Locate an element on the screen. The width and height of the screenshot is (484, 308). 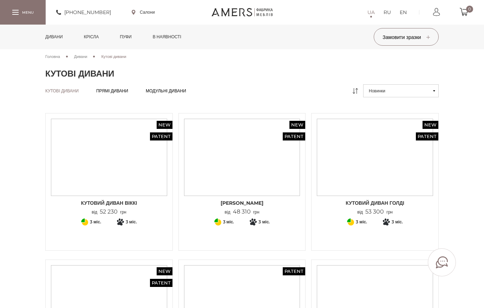
button: Замовити зразки is located at coordinates (406, 37).